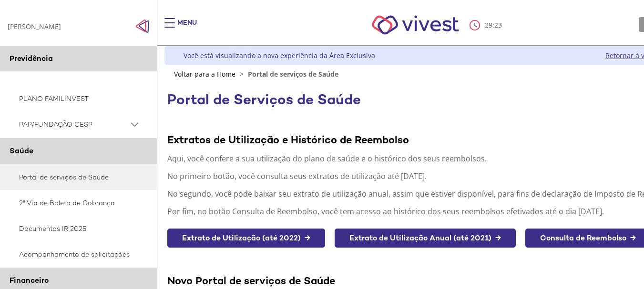 This screenshot has height=289, width=644. What do you see at coordinates (29, 280) in the screenshot?
I see `span: Financeiro` at bounding box center [29, 280].